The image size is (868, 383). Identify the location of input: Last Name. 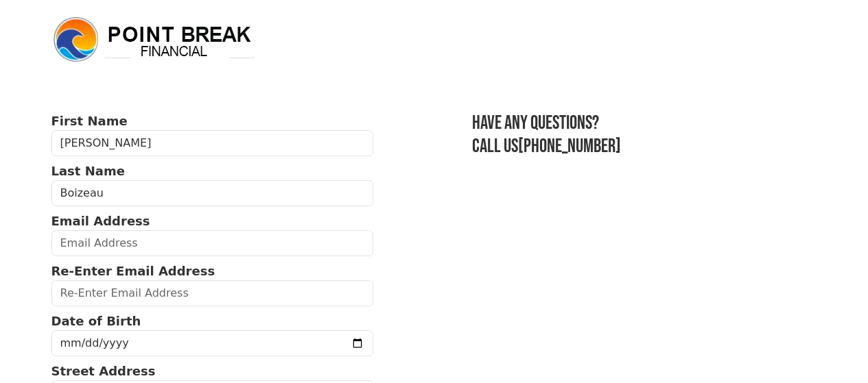
(213, 193).